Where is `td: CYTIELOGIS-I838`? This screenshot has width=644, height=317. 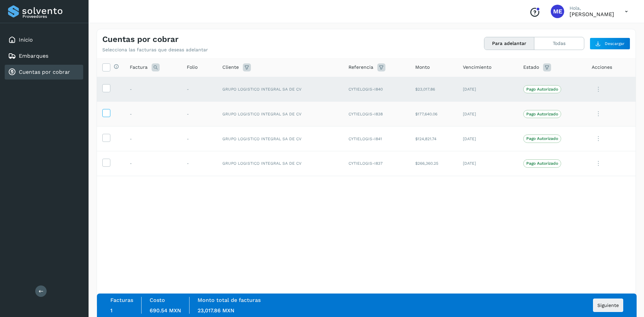
td: CYTIELOGIS-I838 is located at coordinates (376, 114).